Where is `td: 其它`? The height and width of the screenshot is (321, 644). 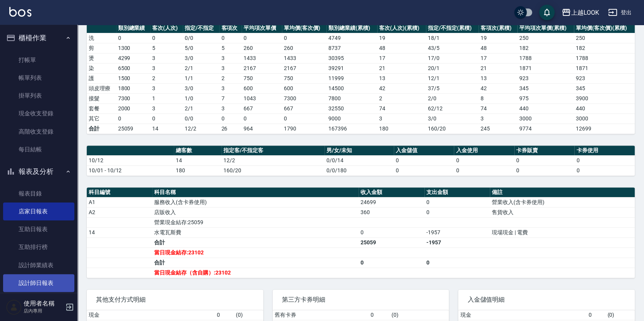 td: 其它 is located at coordinates (101, 119).